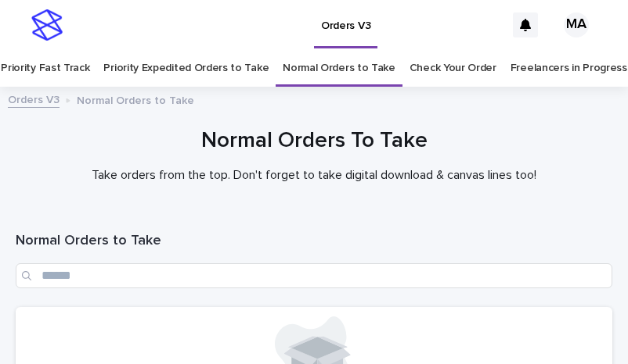  Describe the element at coordinates (314, 276) in the screenshot. I see `input: Search` at that location.